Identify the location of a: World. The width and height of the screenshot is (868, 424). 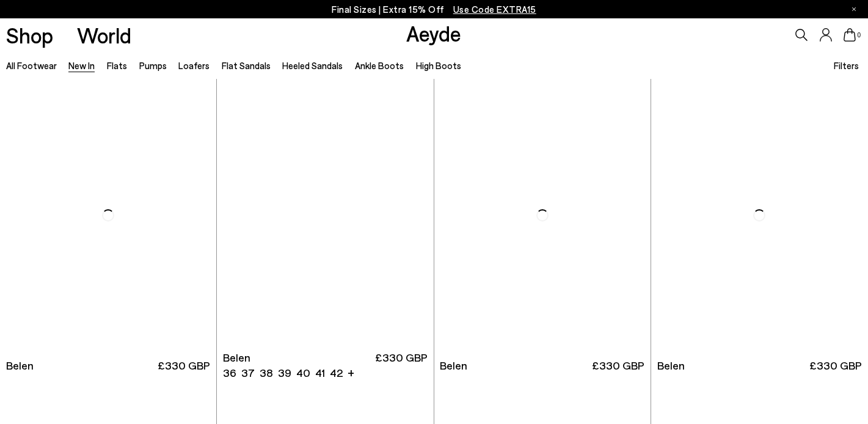
(104, 35).